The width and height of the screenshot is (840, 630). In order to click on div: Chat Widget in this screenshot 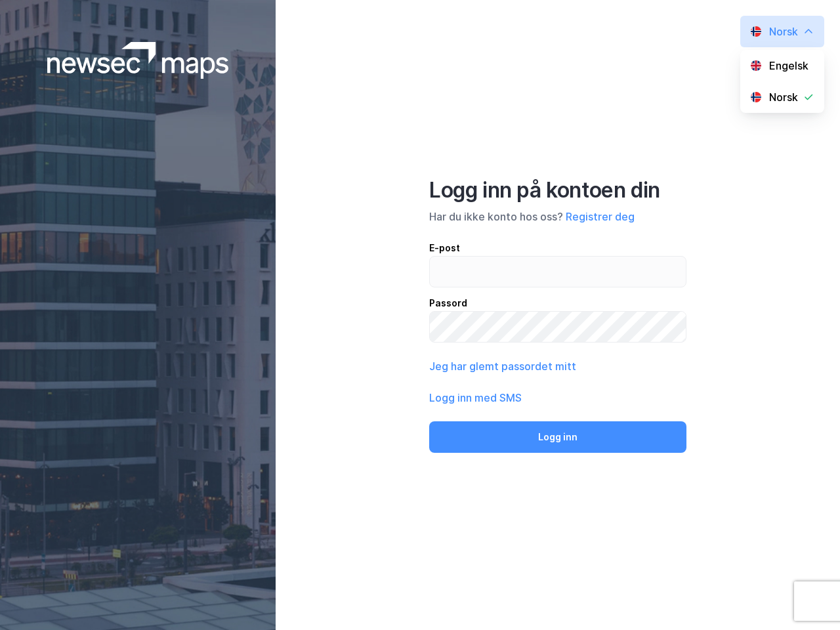, I will do `click(807, 598)`.